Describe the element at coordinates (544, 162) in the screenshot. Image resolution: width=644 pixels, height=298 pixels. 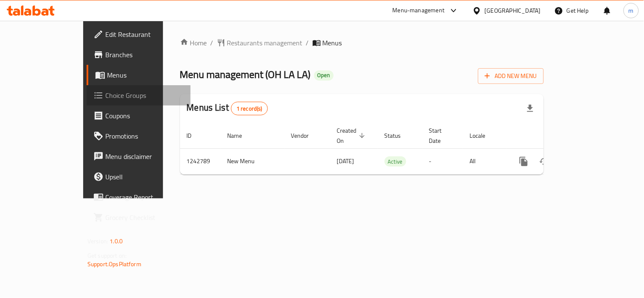
I see `button: Change Status` at that location.